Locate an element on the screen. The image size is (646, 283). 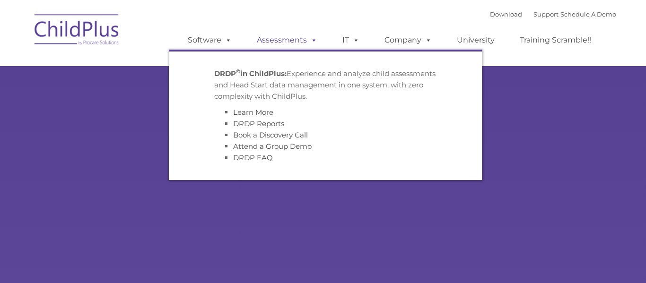
a: Assessments is located at coordinates (287, 40).